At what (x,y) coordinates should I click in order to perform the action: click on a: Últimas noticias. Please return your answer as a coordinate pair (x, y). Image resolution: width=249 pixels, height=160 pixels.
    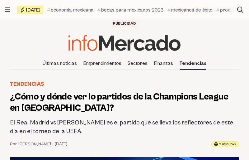
    Looking at the image, I should click on (60, 63).